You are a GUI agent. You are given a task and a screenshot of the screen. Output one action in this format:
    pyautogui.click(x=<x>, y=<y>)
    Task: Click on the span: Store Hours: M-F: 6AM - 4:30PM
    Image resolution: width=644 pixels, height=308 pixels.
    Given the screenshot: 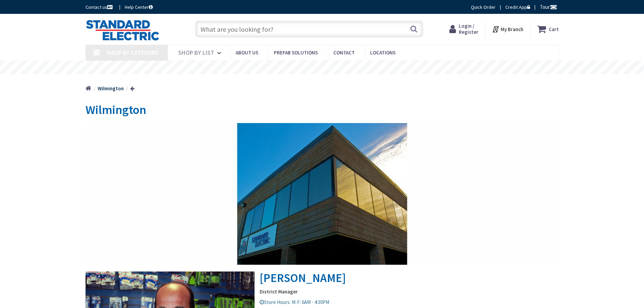 What is the action you would take?
    pyautogui.click(x=294, y=302)
    